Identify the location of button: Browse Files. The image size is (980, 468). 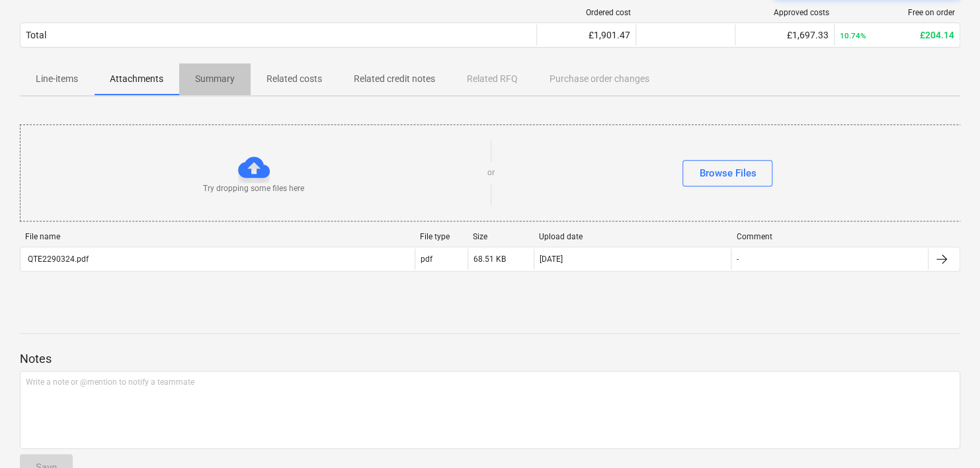
(728, 173).